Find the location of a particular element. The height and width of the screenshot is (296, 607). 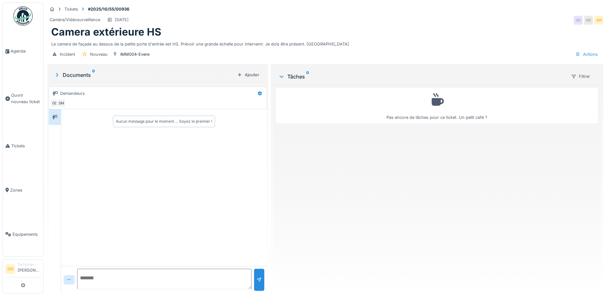

li: GD is located at coordinates (10, 269).